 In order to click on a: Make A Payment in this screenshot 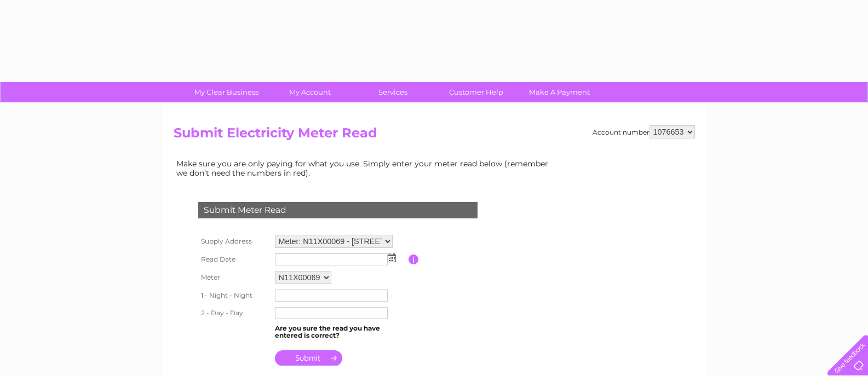, I will do `click(559, 92)`.